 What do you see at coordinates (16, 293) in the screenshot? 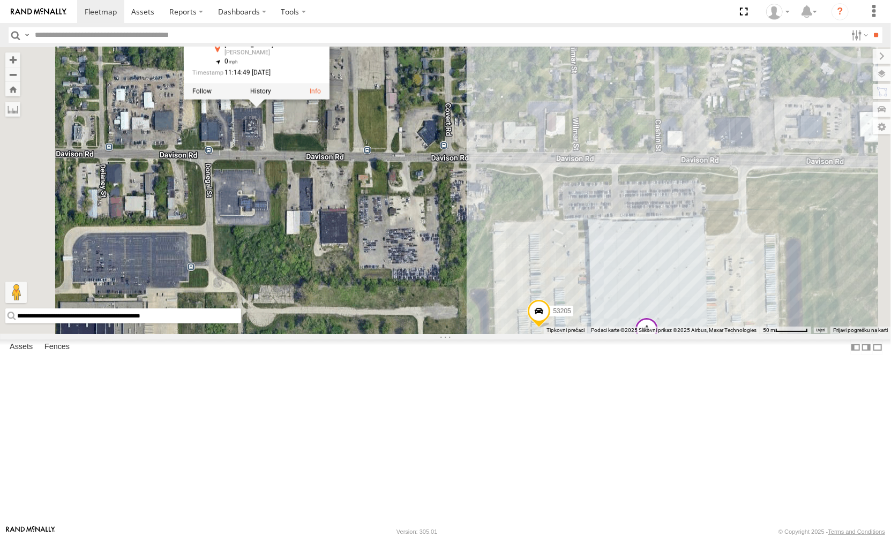
I see `button: Povucite Pegmana na kartu da biste otvorili Street View` at bounding box center [16, 293].